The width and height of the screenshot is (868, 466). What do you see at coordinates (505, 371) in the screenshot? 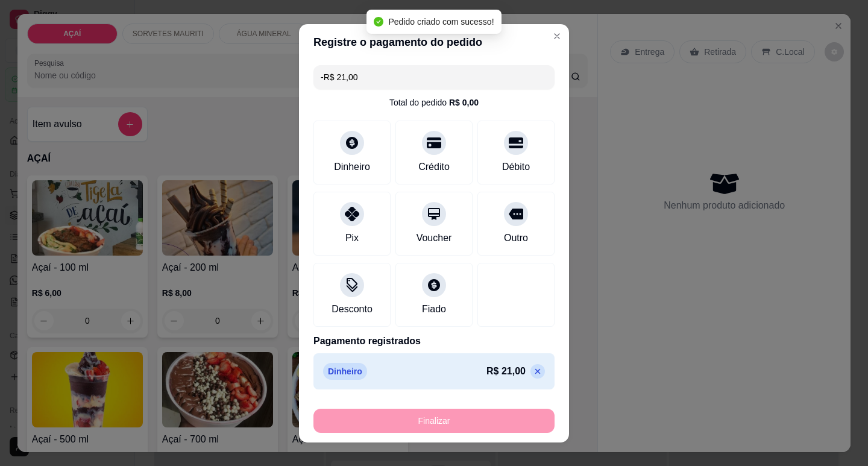
I see `p: R$ 21,00` at bounding box center [505, 371].